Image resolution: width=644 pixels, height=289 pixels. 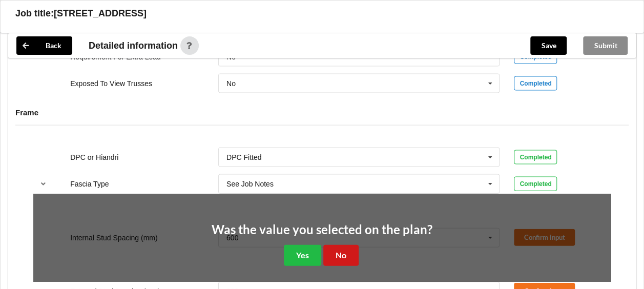 I want to click on span: Detailed information, so click(x=133, y=45).